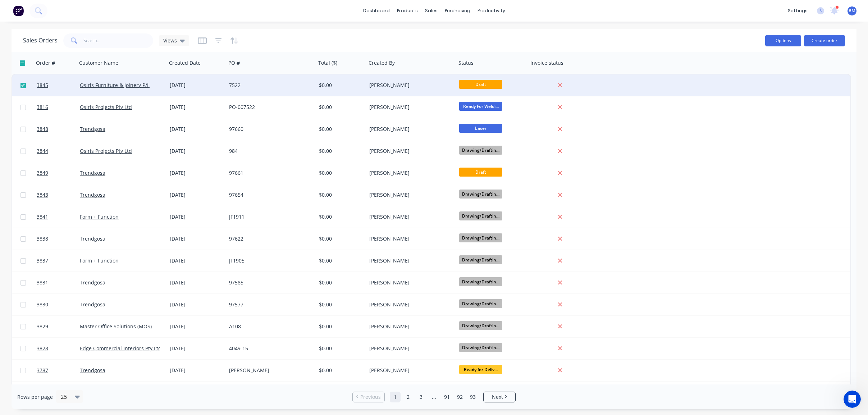  I want to click on div: PO-007522, so click(269, 107).